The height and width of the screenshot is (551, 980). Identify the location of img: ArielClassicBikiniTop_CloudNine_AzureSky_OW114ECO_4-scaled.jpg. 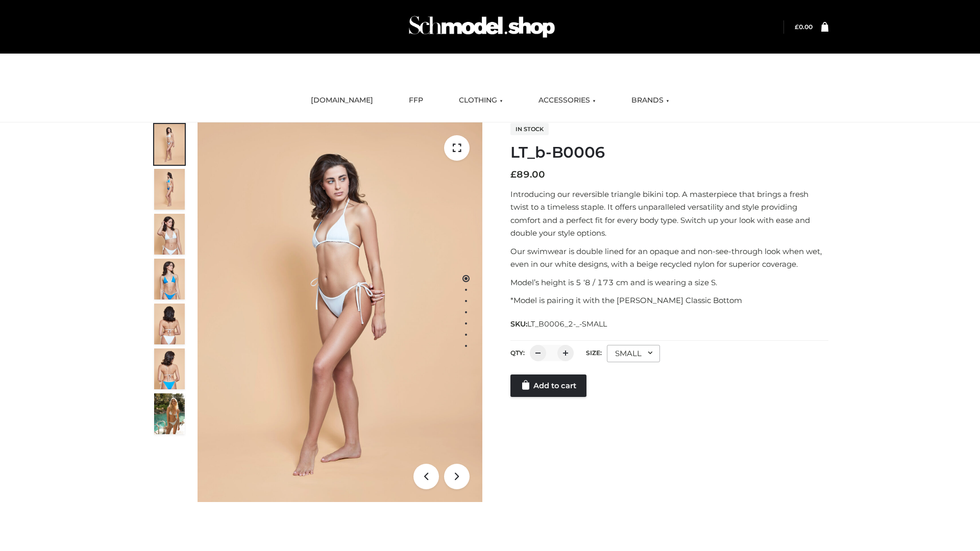
(170, 279).